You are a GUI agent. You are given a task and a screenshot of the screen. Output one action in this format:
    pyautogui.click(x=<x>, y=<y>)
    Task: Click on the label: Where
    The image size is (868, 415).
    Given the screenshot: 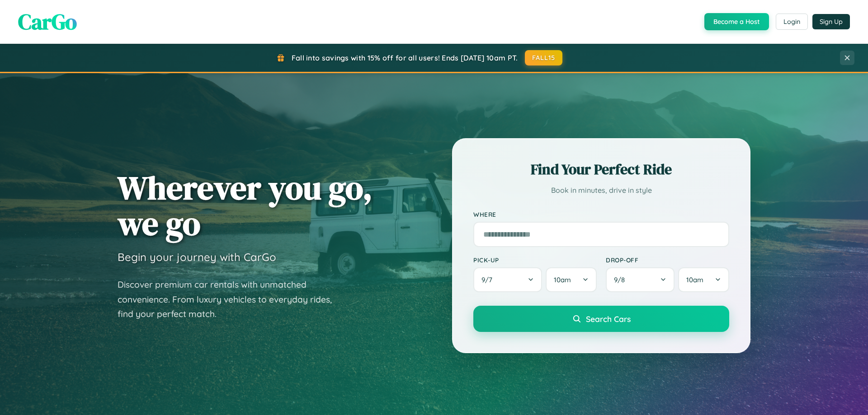 What is the action you would take?
    pyautogui.click(x=601, y=214)
    